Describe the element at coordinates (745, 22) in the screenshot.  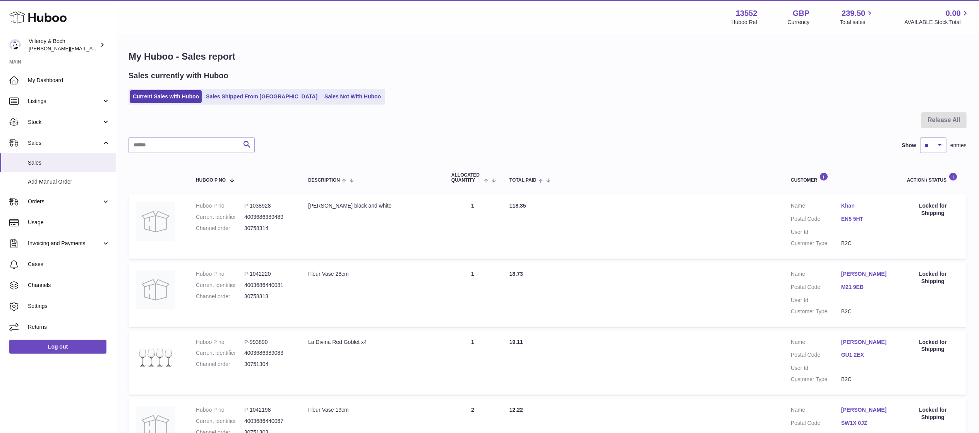
I see `div: Huboo Ref` at that location.